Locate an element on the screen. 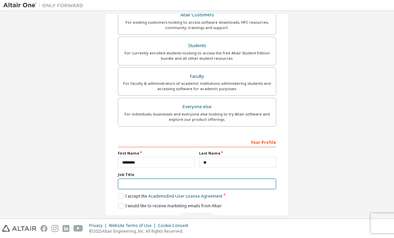 This screenshot has height=238, width=394. div: Read and acccept EULA to continue is located at coordinates (197, 218).